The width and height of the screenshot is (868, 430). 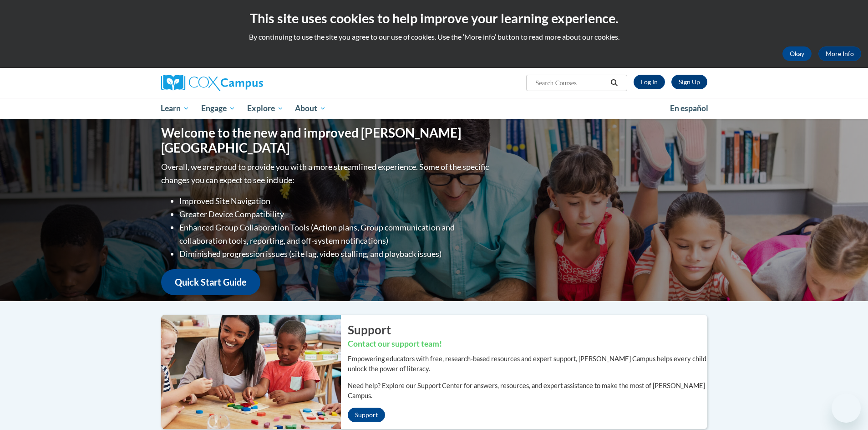 I want to click on h2: This site uses cookies to help improve your learning experience., so click(x=434, y=18).